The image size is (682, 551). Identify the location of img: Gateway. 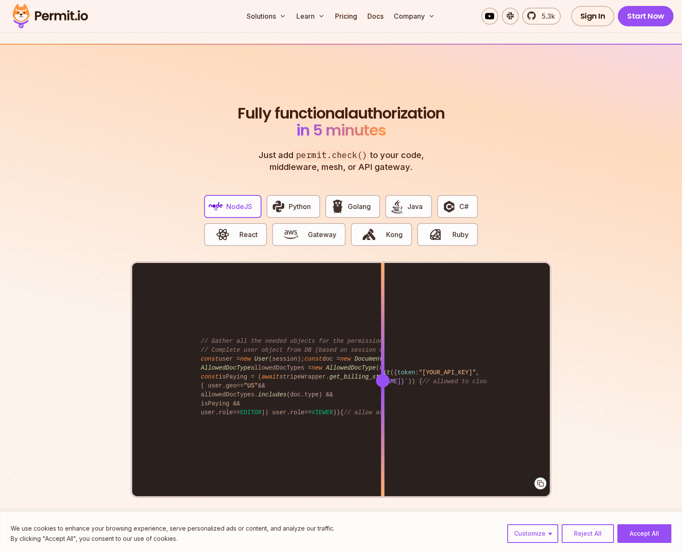
(291, 235).